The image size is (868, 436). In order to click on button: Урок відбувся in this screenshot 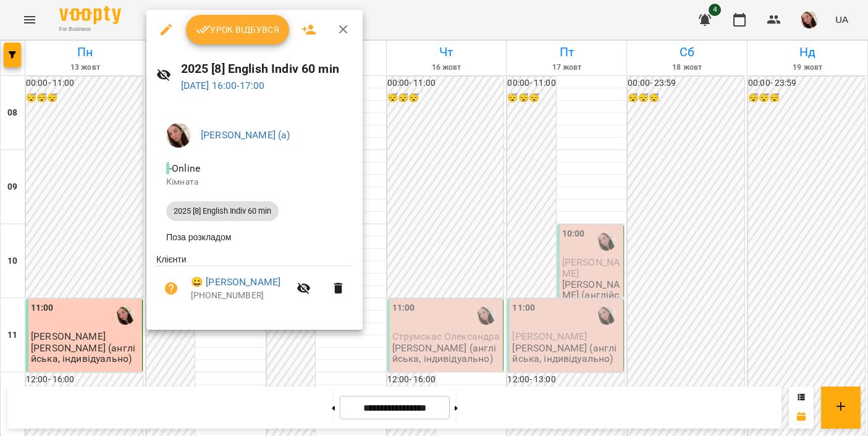, I will do `click(238, 30)`.